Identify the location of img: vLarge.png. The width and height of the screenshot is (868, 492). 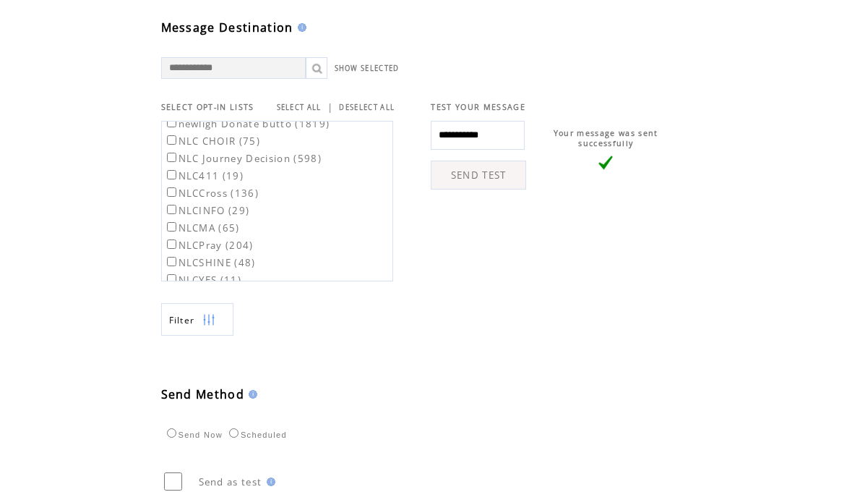
(606, 163).